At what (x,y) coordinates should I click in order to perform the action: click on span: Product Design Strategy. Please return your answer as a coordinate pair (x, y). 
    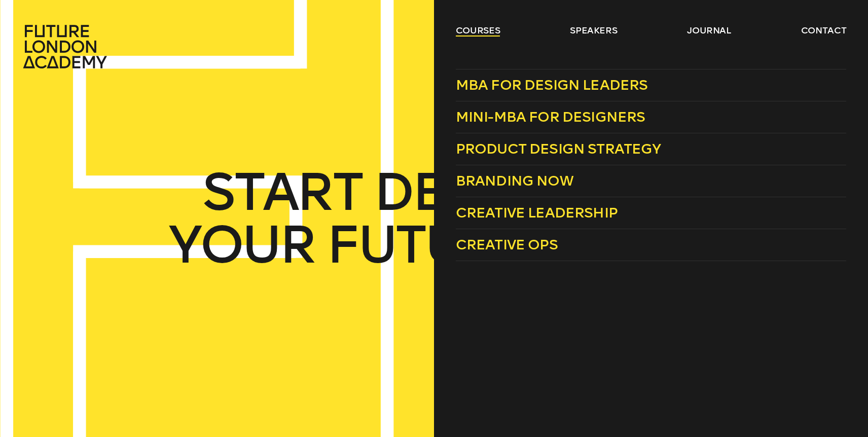
    Looking at the image, I should click on (558, 148).